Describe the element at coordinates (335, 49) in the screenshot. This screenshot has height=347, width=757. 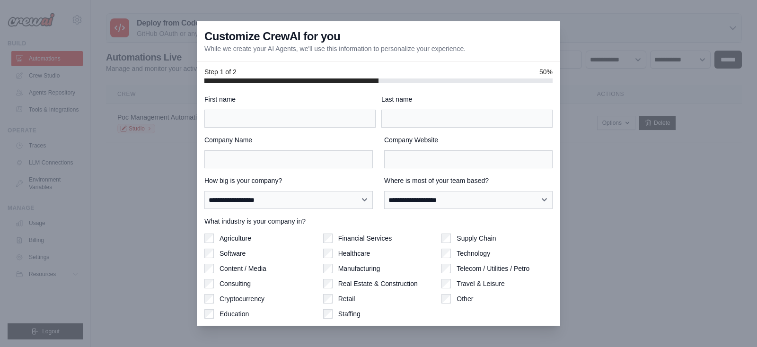
I see `p: While we create your AI Agents, we'll use this information to personalize your experience.` at that location.